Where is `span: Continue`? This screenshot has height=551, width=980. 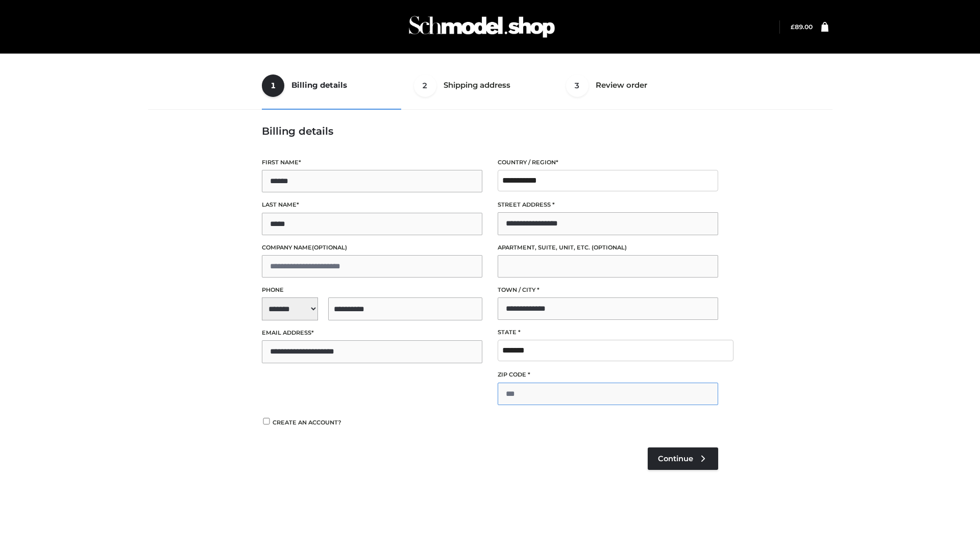 span: Continue is located at coordinates (675, 459).